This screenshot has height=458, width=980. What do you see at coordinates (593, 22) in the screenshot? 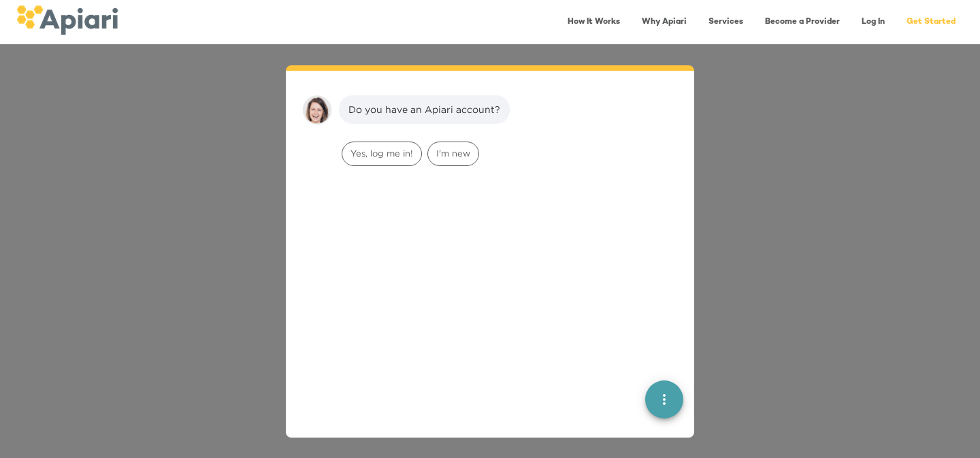
I see `a: How It Works` at bounding box center [593, 22].